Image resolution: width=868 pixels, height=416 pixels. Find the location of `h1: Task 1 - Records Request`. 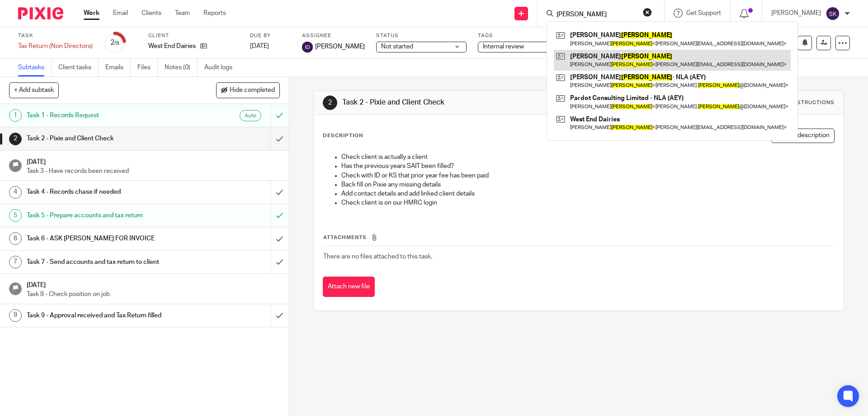

h1: Task 1 - Records Request is located at coordinates (105, 115).